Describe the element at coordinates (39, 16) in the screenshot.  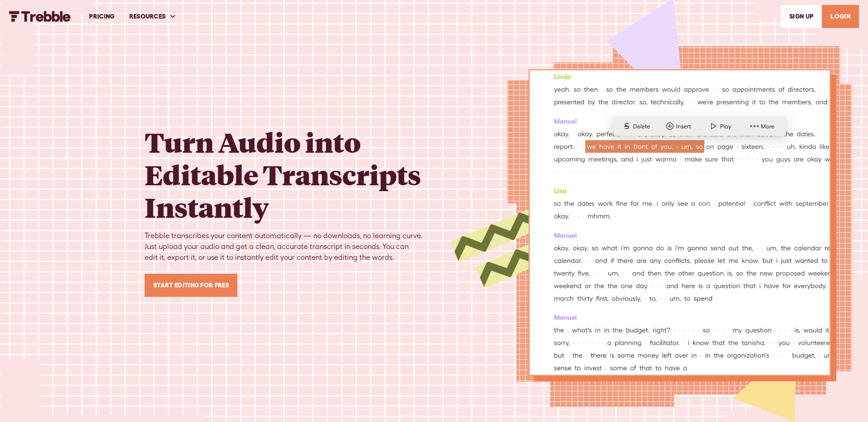
I see `img: Trebble FM Logo` at that location.